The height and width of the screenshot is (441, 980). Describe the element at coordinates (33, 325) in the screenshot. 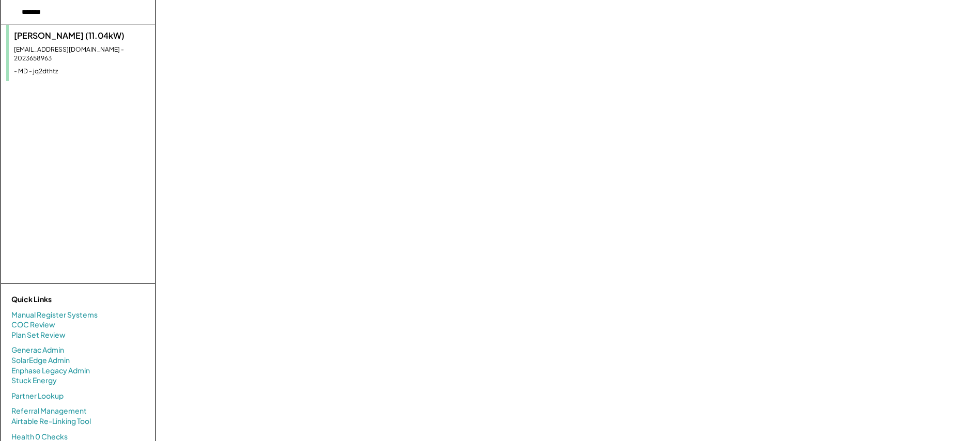

I see `a: COC Review` at that location.